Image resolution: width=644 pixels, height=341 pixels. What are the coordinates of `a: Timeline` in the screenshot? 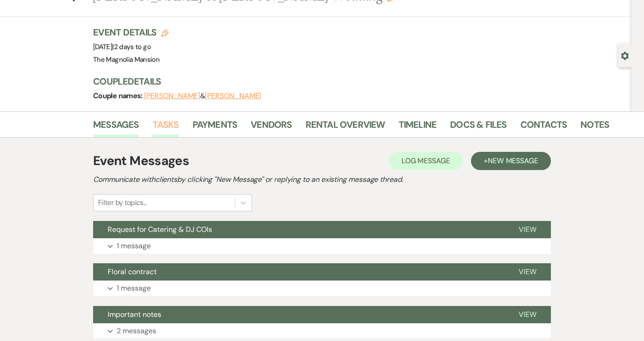 It's located at (418, 128).